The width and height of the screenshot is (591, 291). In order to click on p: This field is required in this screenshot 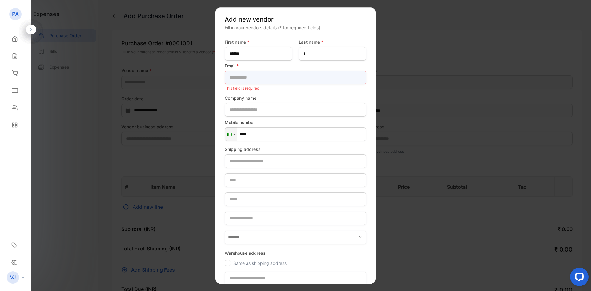, I will do `click(295, 88)`.